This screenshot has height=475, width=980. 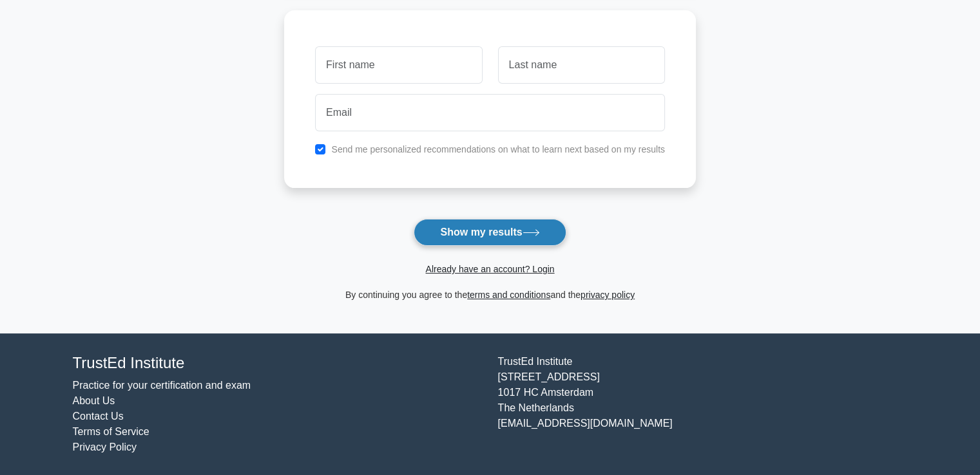 What do you see at coordinates (508, 295) in the screenshot?
I see `a: terms and conditions` at bounding box center [508, 295].